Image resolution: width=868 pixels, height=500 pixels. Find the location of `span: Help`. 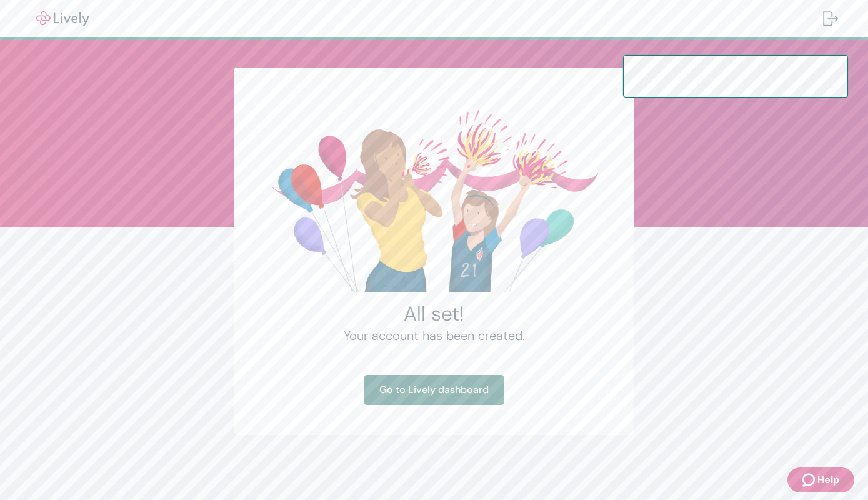

span: Help is located at coordinates (828, 480).